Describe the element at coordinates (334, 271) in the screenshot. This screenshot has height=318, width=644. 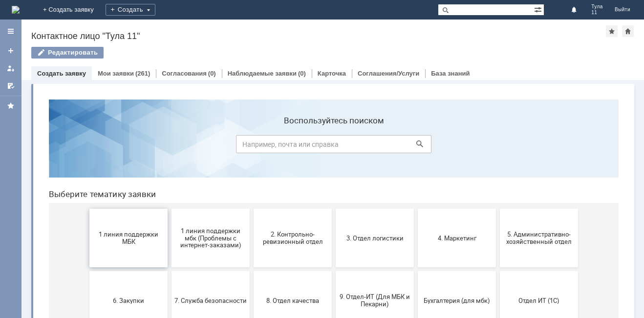
I see `span: Франчайзинг` at that location.